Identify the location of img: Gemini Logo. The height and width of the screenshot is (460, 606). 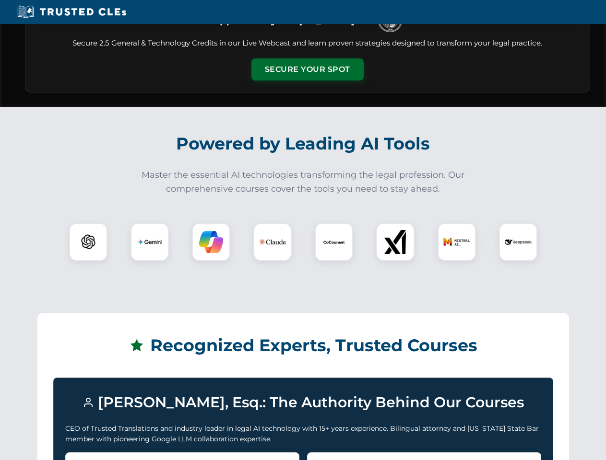
(150, 242).